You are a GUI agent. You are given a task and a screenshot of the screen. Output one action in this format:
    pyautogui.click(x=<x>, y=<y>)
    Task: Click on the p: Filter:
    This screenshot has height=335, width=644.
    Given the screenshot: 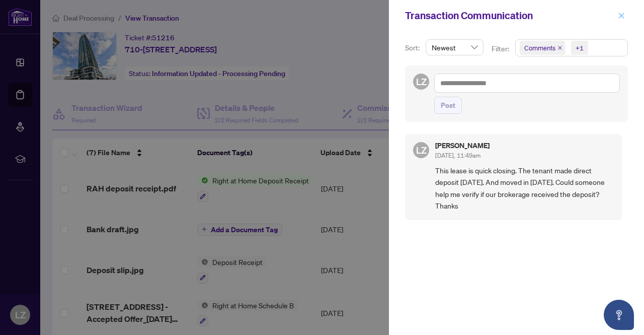 What is the action you would take?
    pyautogui.click(x=501, y=49)
    